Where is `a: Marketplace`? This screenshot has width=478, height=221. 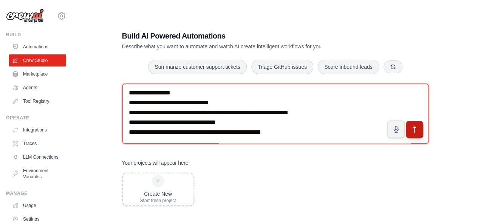 a: Marketplace is located at coordinates (37, 74).